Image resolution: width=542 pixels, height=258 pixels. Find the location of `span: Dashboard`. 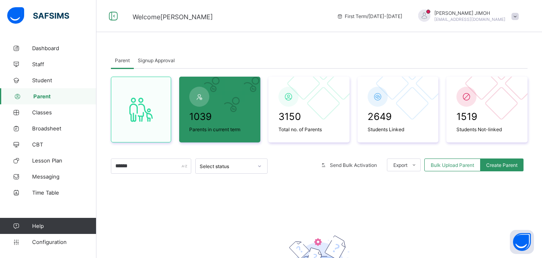

span: Dashboard is located at coordinates (64, 48).